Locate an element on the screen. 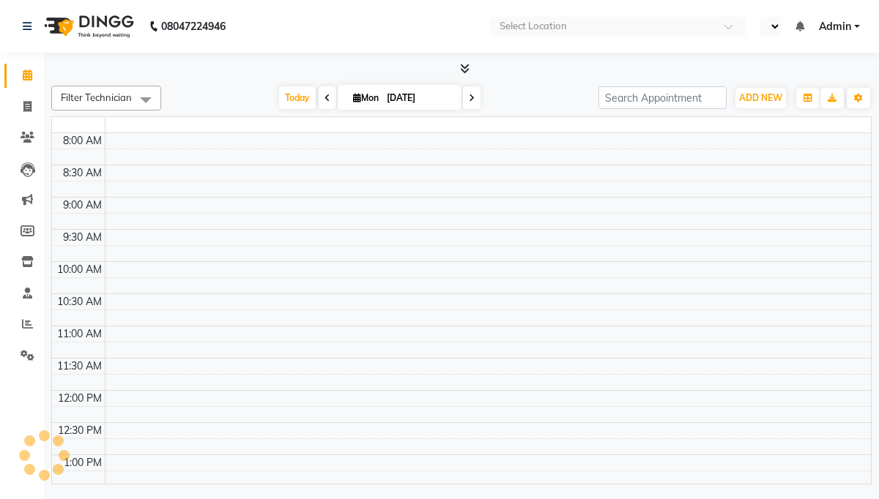 This screenshot has height=499, width=879. div: 1:00 PM is located at coordinates (83, 463).